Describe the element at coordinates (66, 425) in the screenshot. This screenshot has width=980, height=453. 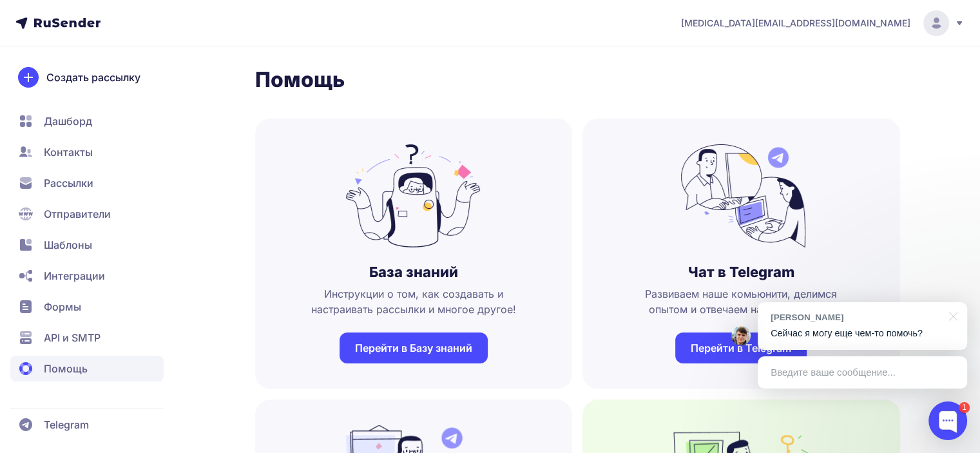
I see `span: Telegram` at that location.